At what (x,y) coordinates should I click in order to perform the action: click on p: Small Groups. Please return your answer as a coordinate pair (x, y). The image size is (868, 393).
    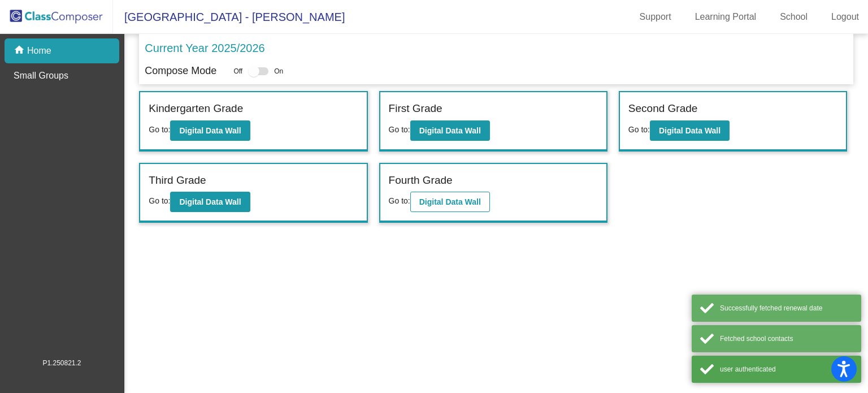
    Looking at the image, I should click on (40, 76).